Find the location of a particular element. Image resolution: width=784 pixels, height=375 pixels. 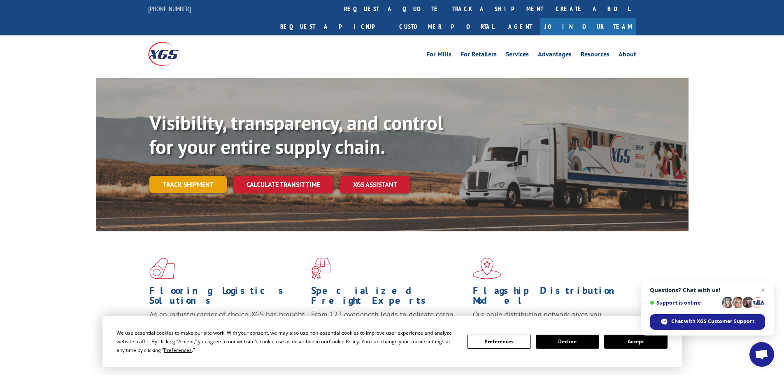

button: Decline is located at coordinates (567, 341).